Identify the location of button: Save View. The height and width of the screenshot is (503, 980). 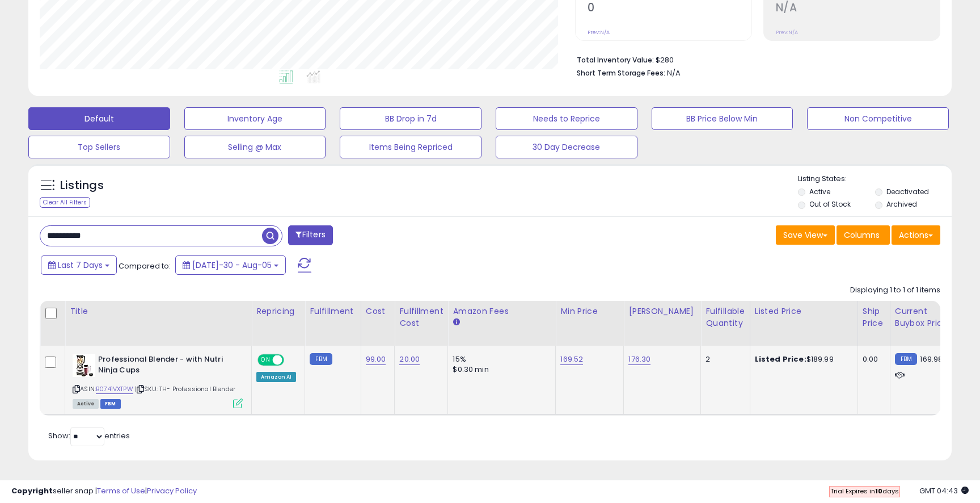
(806, 235).